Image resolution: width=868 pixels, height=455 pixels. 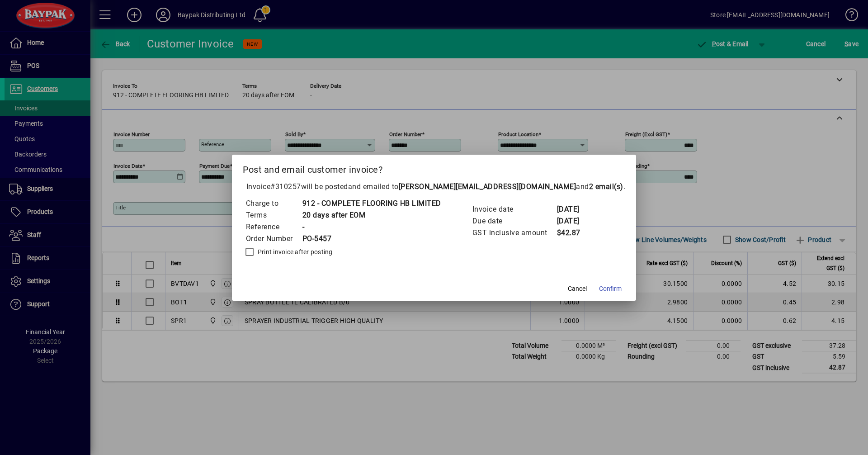 What do you see at coordinates (578, 289) in the screenshot?
I see `button: Cancel` at bounding box center [578, 289].